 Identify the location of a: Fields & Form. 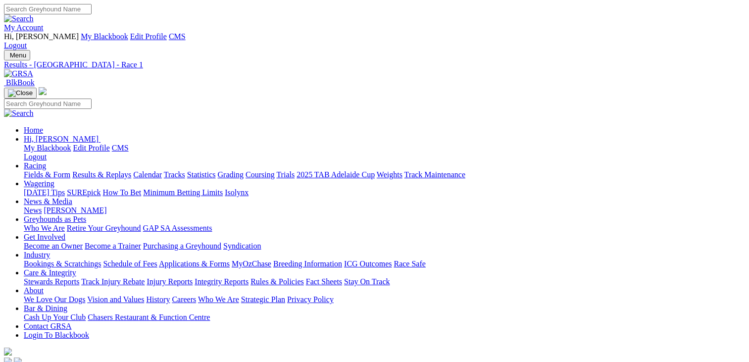
(47, 174).